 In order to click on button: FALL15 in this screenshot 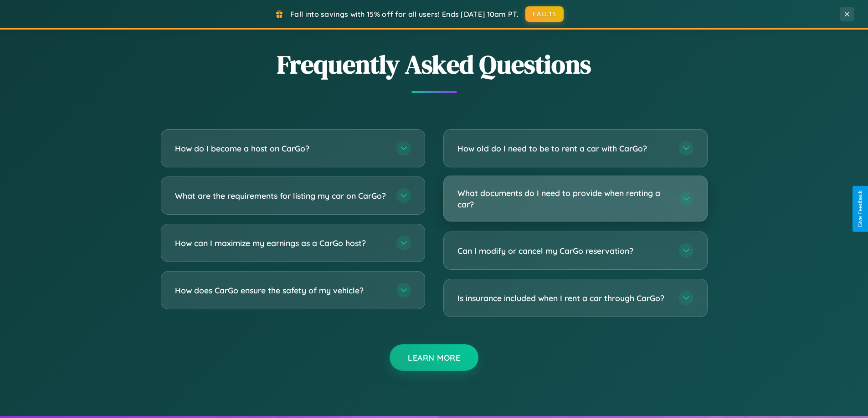, I will do `click(545, 14)`.